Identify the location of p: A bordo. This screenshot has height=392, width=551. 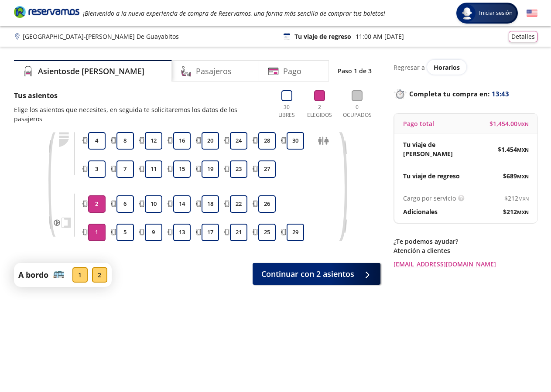
(33, 275).